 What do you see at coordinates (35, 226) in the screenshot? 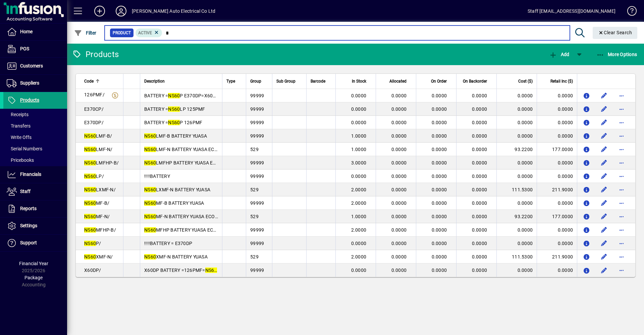
I see `a: Settings` at bounding box center [35, 226].